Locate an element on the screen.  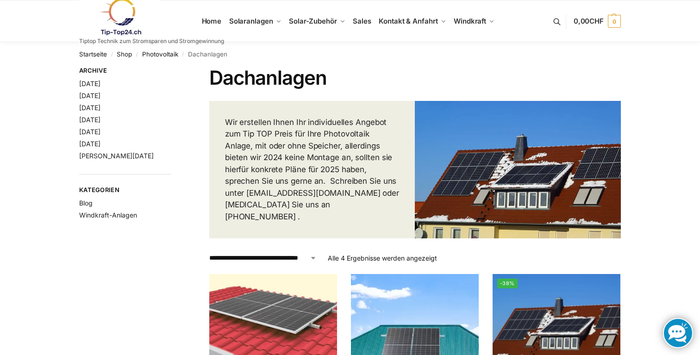
span: Kontakt & Anfahrt is located at coordinates (408, 21).